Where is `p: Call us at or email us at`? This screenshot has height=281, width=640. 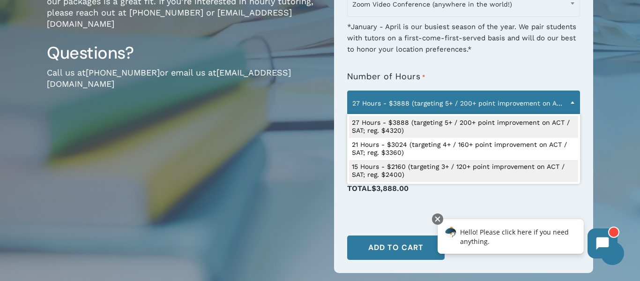 p: Call us at or email us at is located at coordinates (183, 84).